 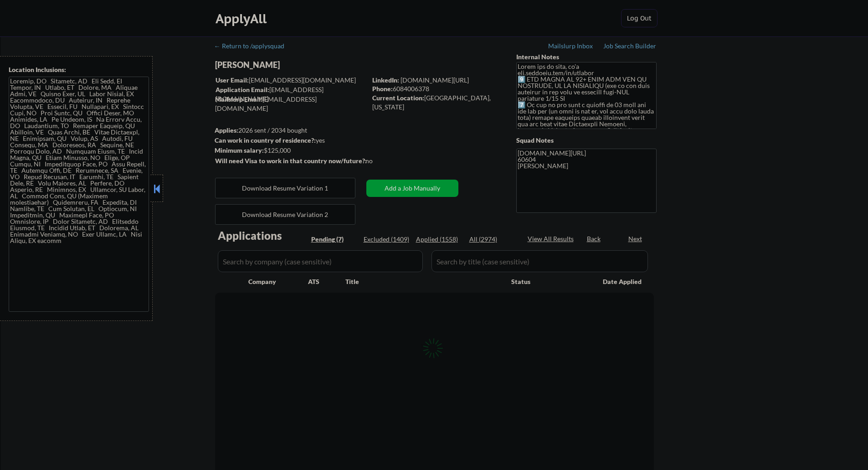 I want to click on div: Next, so click(x=635, y=239).